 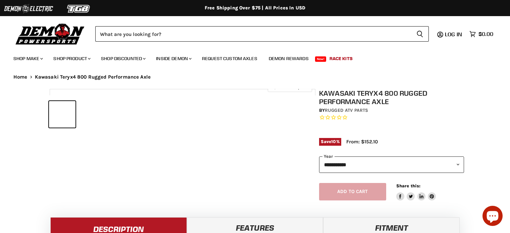 What do you see at coordinates (253, 34) in the screenshot?
I see `input: Search` at bounding box center [253, 34].